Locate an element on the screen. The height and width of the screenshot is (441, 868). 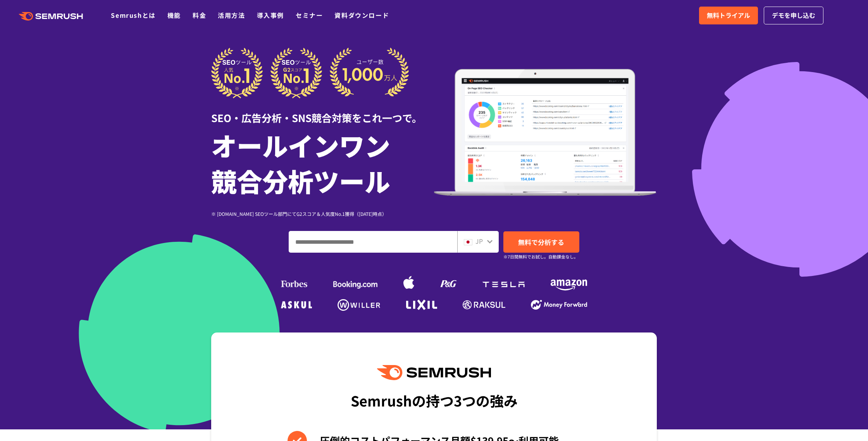
a: 活用方法 is located at coordinates (232, 15).